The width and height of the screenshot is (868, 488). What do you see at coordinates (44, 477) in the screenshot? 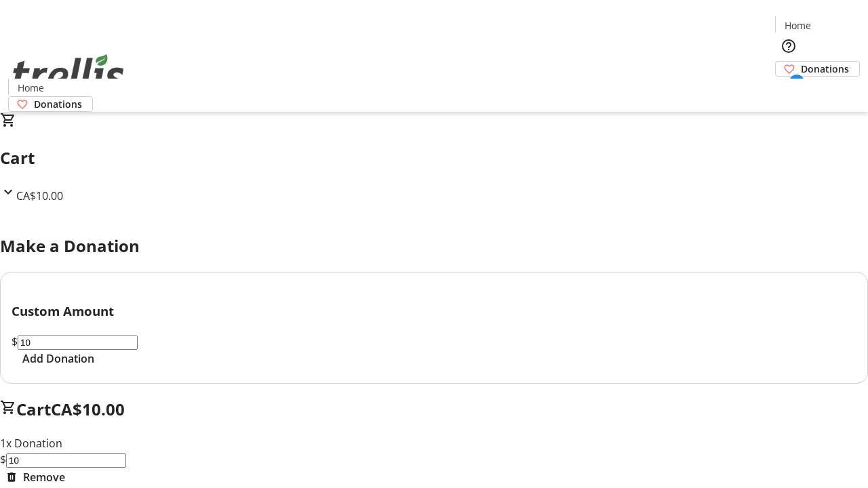
I see `span: Remove` at bounding box center [44, 477].